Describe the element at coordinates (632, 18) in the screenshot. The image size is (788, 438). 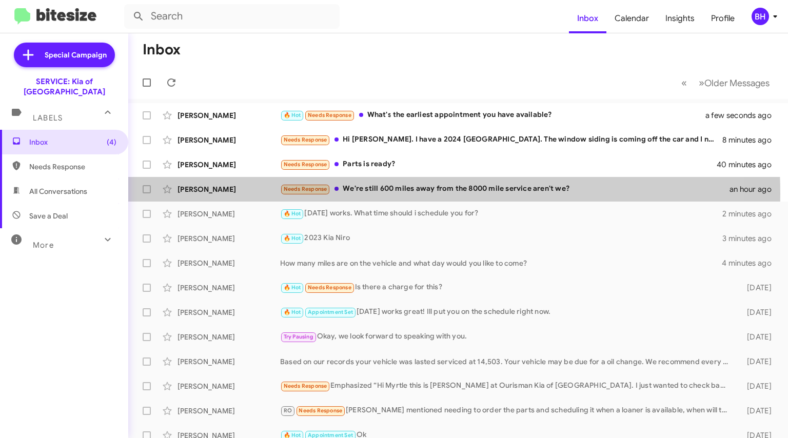
I see `a: Calendar` at that location.